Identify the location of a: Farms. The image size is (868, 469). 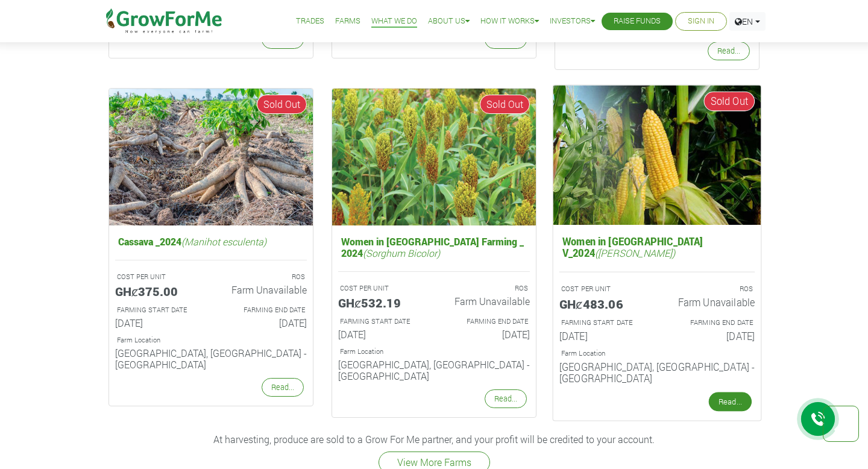
(348, 21).